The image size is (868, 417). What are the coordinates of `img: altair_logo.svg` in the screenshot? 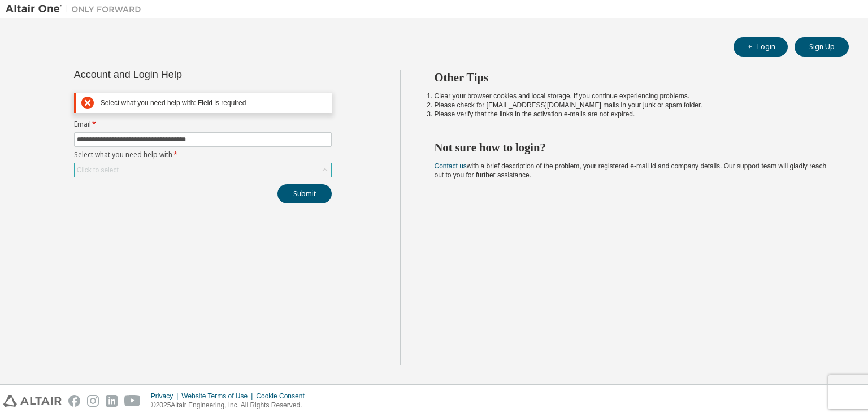 It's located at (32, 401).